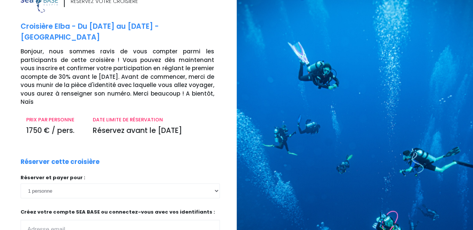 The width and height of the screenshot is (473, 230). What do you see at coordinates (126, 77) in the screenshot?
I see `p: Bonjour, nous sommes ravis de vous compter parmi les participants de cette croisière ! Vous pouve...` at bounding box center [126, 77].